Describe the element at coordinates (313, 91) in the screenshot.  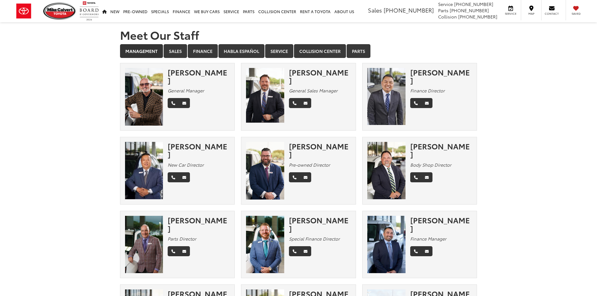
I see `em: General Sales Manager` at that location.